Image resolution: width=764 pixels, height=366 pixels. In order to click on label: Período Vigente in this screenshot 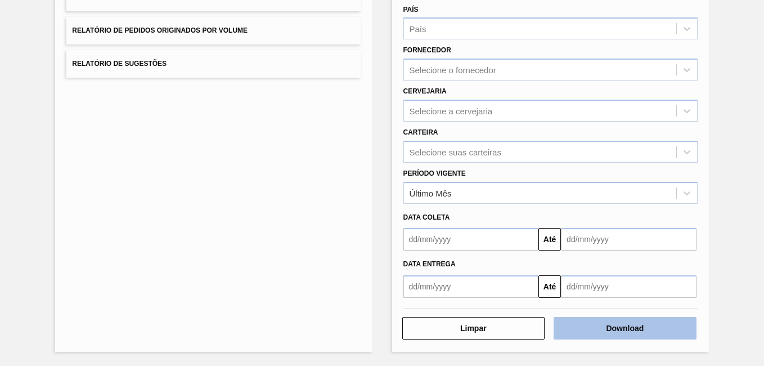, I will do `click(434, 173)`.